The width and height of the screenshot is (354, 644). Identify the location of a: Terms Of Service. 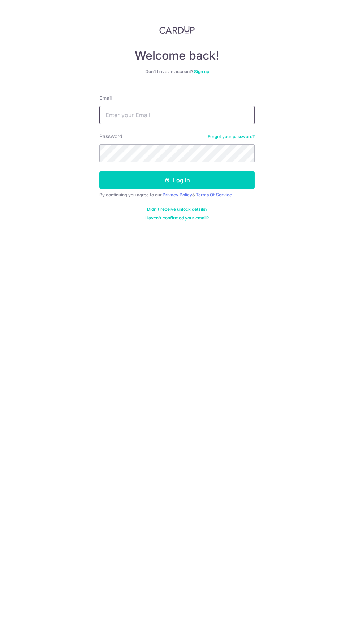
(214, 195).